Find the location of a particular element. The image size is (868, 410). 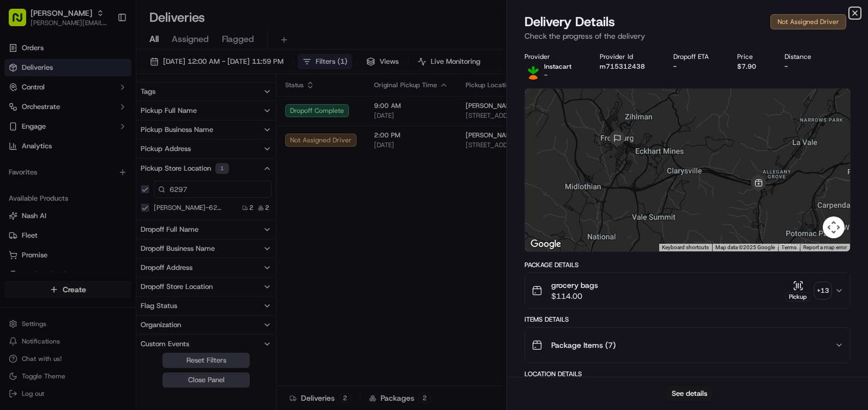

div: Dropoff ETA is located at coordinates (696, 57).